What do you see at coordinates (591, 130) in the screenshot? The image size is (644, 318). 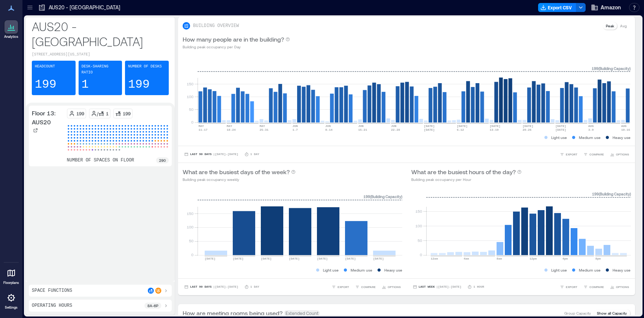 I see `text: 3-9` at bounding box center [591, 130].